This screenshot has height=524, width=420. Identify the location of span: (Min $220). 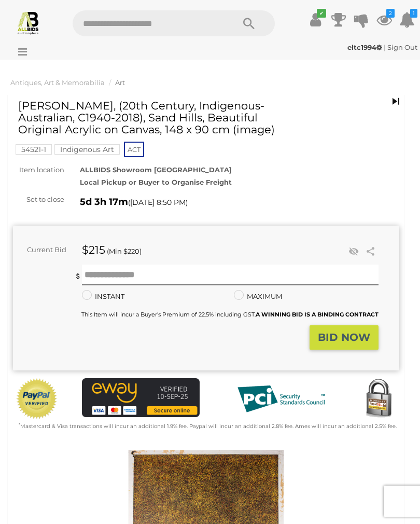
(124, 251).